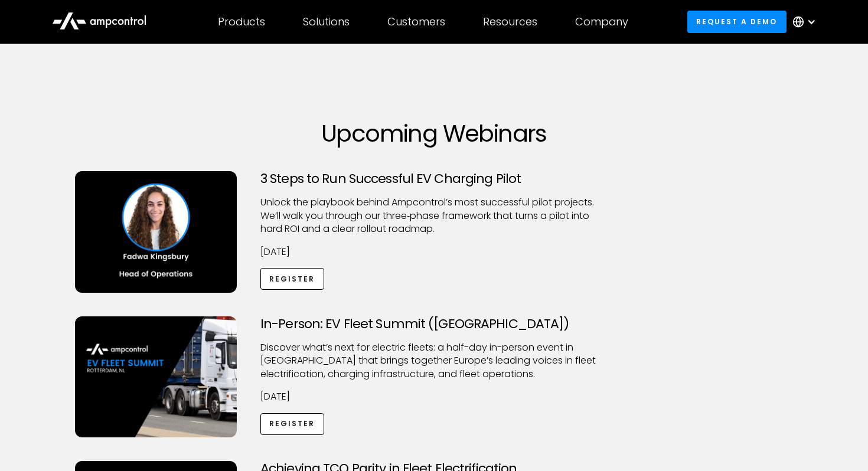 The image size is (868, 471). Describe the element at coordinates (511, 21) in the screenshot. I see `div: Resources` at that location.